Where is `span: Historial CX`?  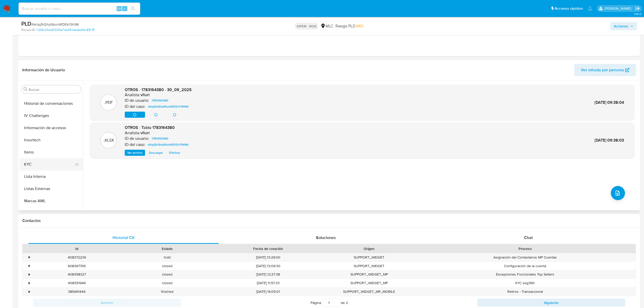
span: Historial CX is located at coordinates (123, 237).